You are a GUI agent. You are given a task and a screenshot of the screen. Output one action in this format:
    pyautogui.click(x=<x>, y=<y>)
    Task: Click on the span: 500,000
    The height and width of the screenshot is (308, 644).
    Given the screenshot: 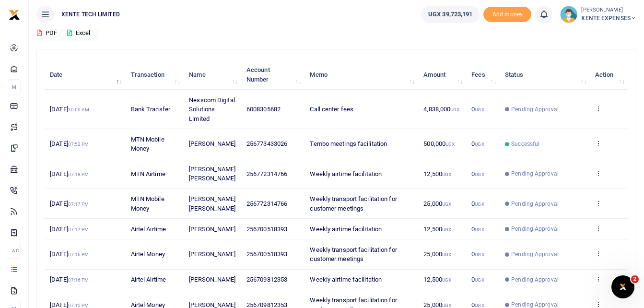 What is the action you would take?
    pyautogui.click(x=439, y=143)
    